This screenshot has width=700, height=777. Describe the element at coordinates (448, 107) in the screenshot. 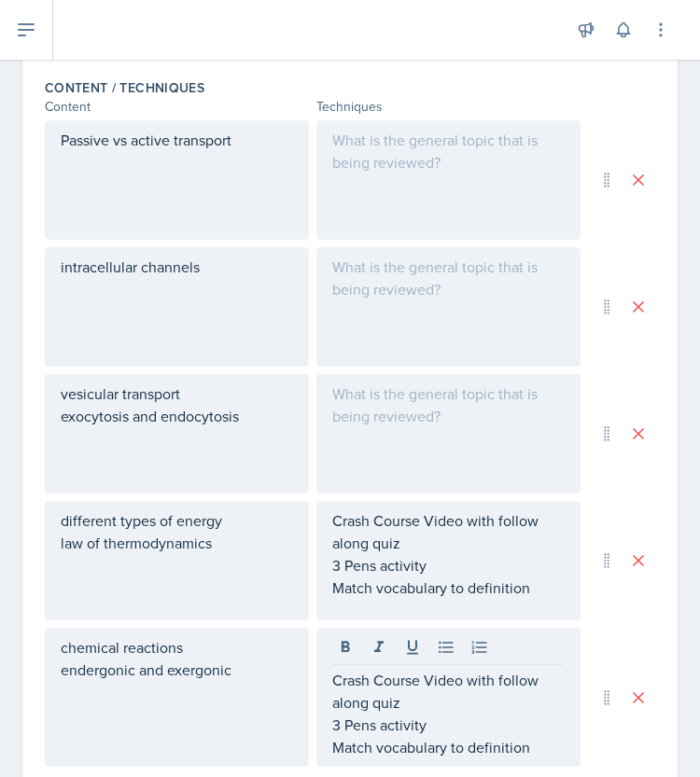

I see `div: Techniques` at that location.